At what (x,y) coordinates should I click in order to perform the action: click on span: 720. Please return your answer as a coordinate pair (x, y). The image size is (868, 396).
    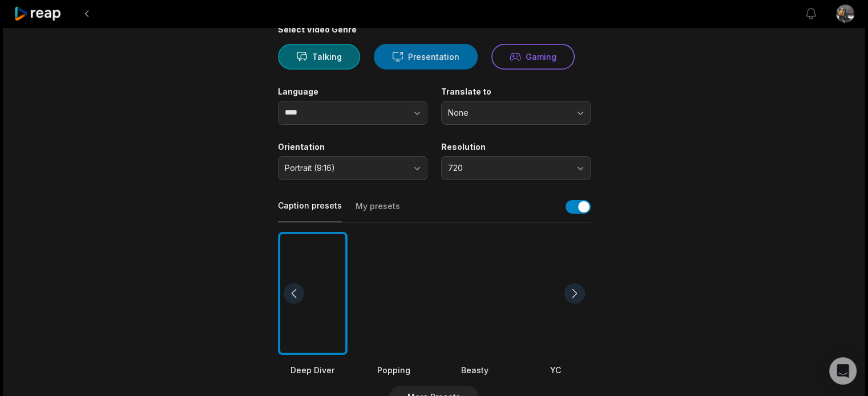
    Looking at the image, I should click on (508, 168).